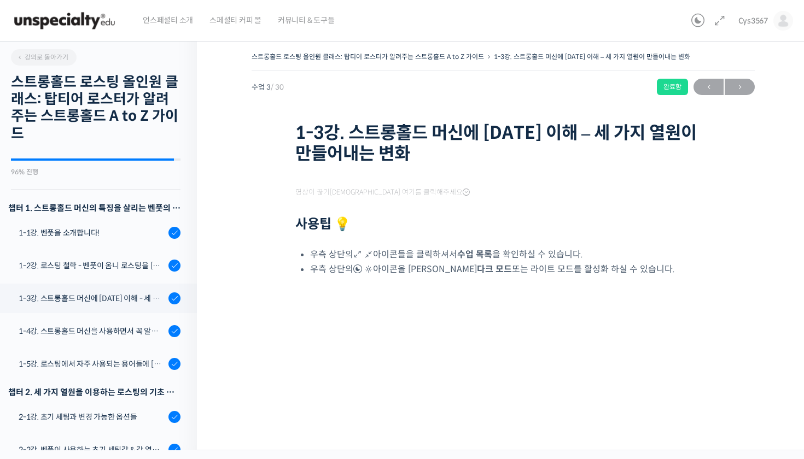 Image resolution: width=804 pixels, height=459 pixels. What do you see at coordinates (44, 57) in the screenshot?
I see `a: 강의로 돌아가기` at bounding box center [44, 57].